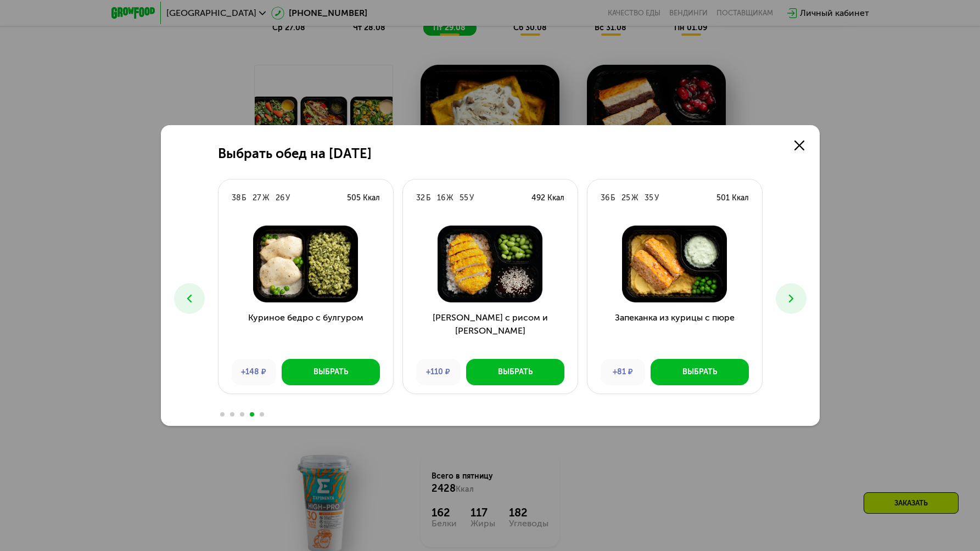 The height and width of the screenshot is (551, 980). What do you see at coordinates (438, 372) in the screenshot?
I see `div: +110 ₽` at bounding box center [438, 372].